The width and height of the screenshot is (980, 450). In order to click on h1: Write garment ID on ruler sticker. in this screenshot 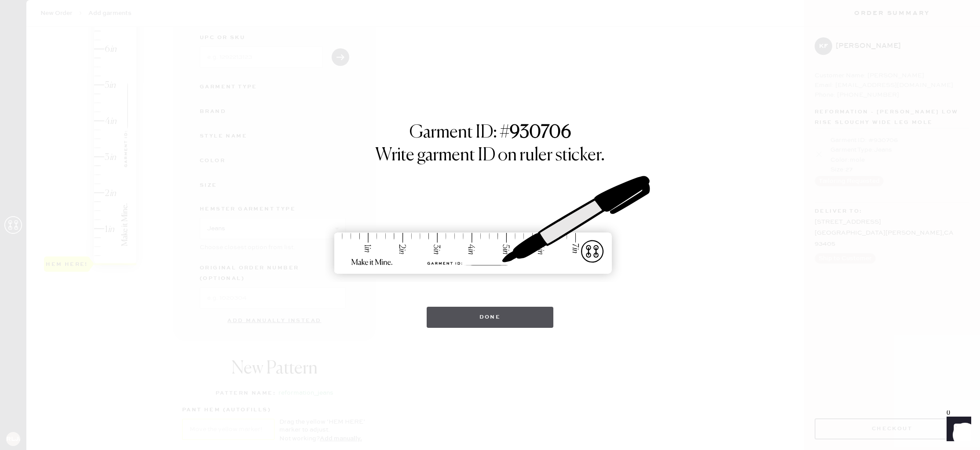, I will do `click(490, 155)`.